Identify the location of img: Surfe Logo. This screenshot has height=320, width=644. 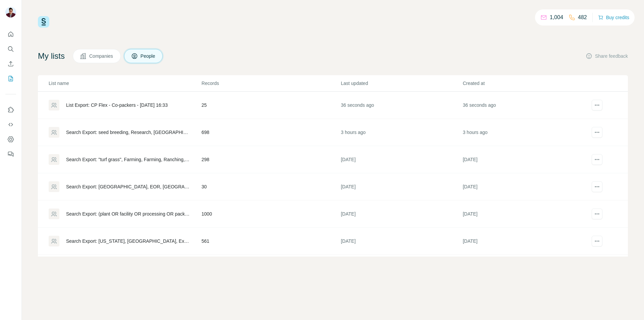
(43, 22).